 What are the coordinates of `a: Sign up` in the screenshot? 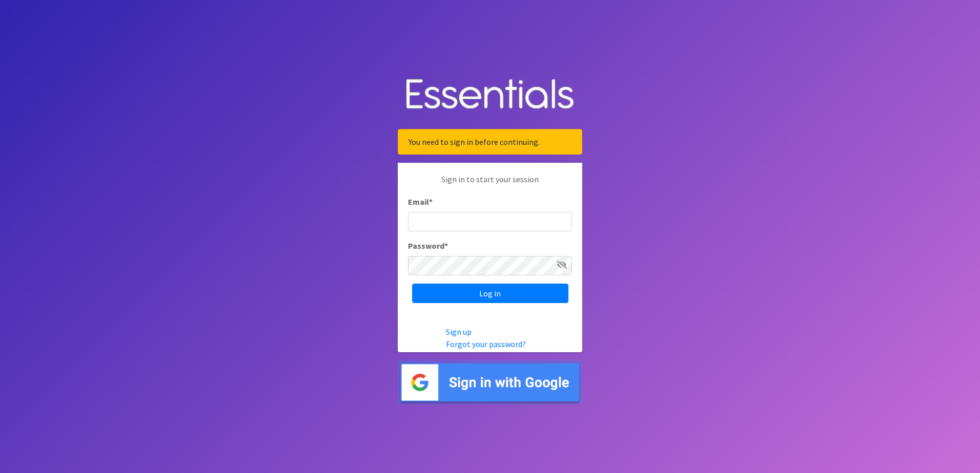 It's located at (459, 332).